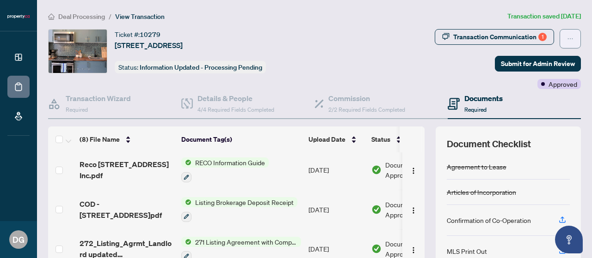 The image size is (592, 258). I want to click on span: Information Updated - Processing Pending, so click(201, 68).